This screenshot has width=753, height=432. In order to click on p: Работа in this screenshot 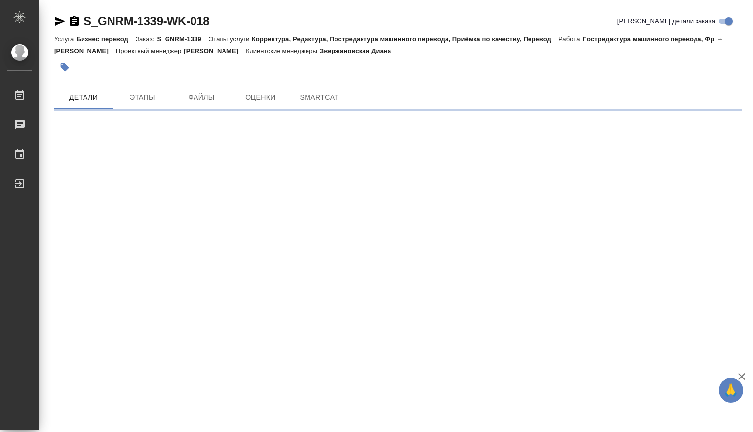, I will do `click(570, 39)`.